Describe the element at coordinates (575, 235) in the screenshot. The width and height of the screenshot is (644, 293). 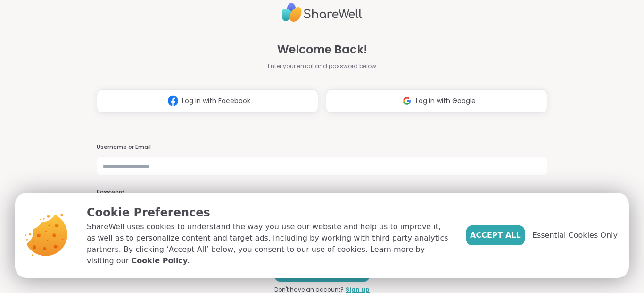
I see `span: Essential Cookies Only` at that location.